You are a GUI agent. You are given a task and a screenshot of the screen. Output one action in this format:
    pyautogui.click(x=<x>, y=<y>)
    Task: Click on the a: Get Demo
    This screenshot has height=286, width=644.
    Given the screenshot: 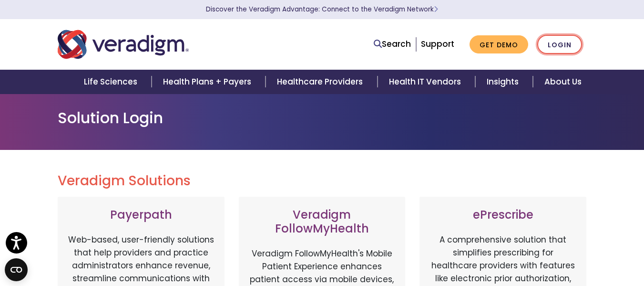 What is the action you would take?
    pyautogui.click(x=499, y=44)
    